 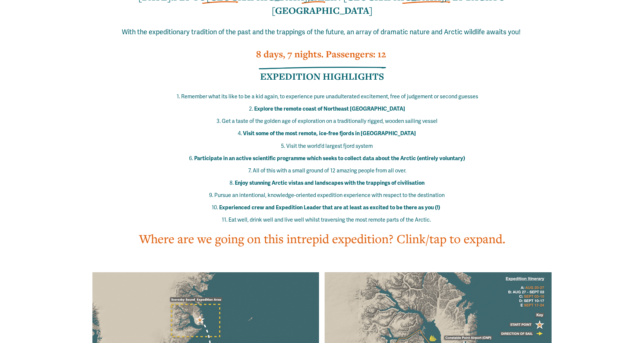 What do you see at coordinates (329, 122) in the screenshot?
I see `p: Get a taste of the golden age of exploration on a traditionally rigged, wooden sailing vessel` at bounding box center [329, 122].